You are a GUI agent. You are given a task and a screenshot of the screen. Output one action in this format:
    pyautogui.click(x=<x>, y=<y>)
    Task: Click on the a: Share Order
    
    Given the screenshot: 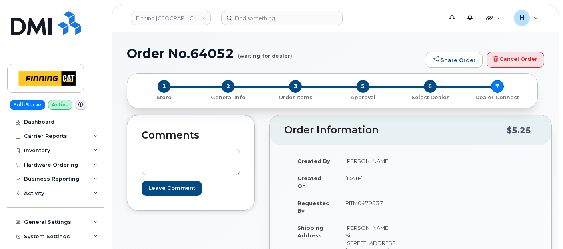 What is the action you would take?
    pyautogui.click(x=454, y=60)
    